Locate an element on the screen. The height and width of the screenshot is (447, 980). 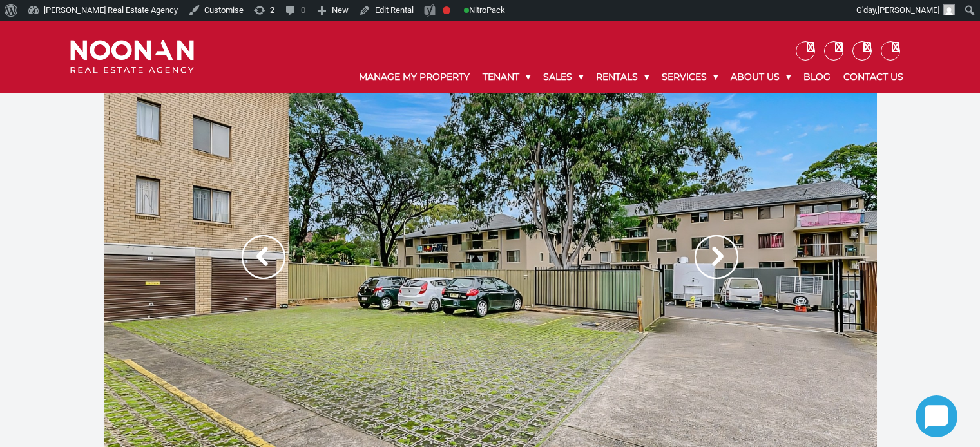
a: Services is located at coordinates (689, 77).